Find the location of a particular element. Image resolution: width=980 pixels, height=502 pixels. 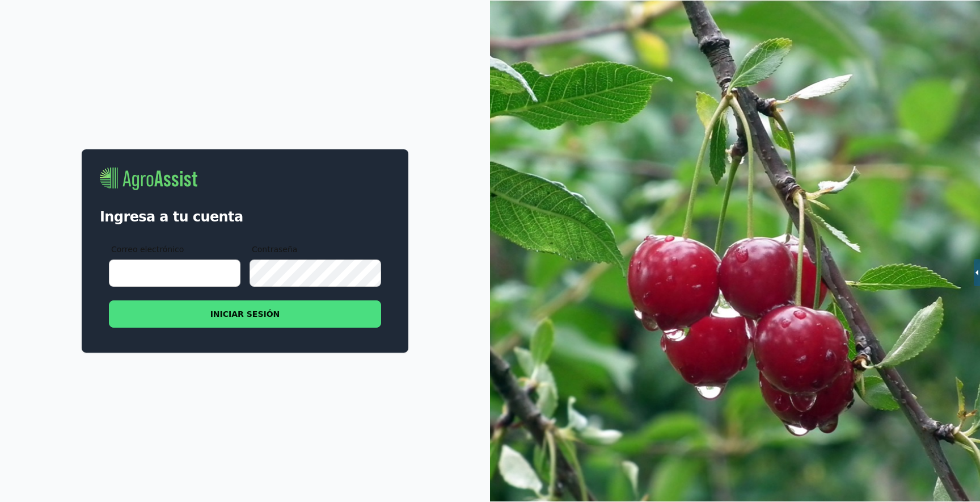

span: Correo electrónico is located at coordinates (148, 249).